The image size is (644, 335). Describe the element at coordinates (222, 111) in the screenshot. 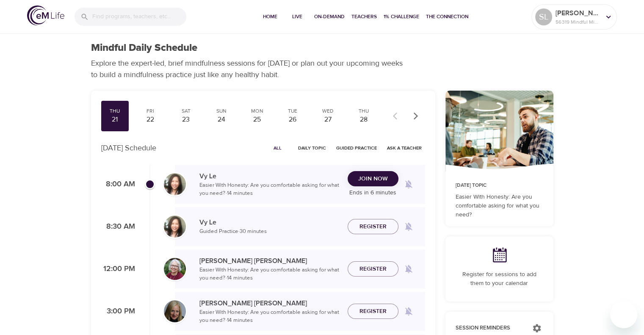

I see `div: Sun` at that location.